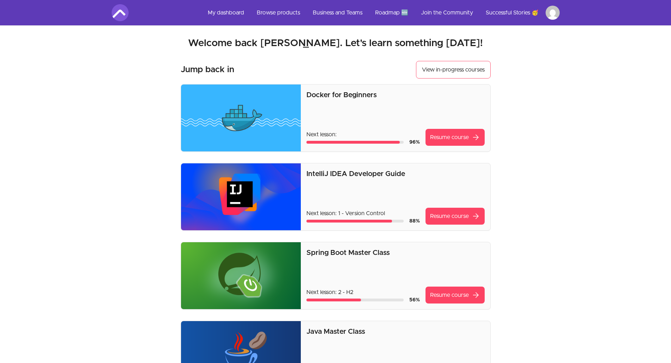 This screenshot has width=671, height=363. What do you see at coordinates (241, 118) in the screenshot?
I see `img: Product image for Docker for Beginners` at bounding box center [241, 118].